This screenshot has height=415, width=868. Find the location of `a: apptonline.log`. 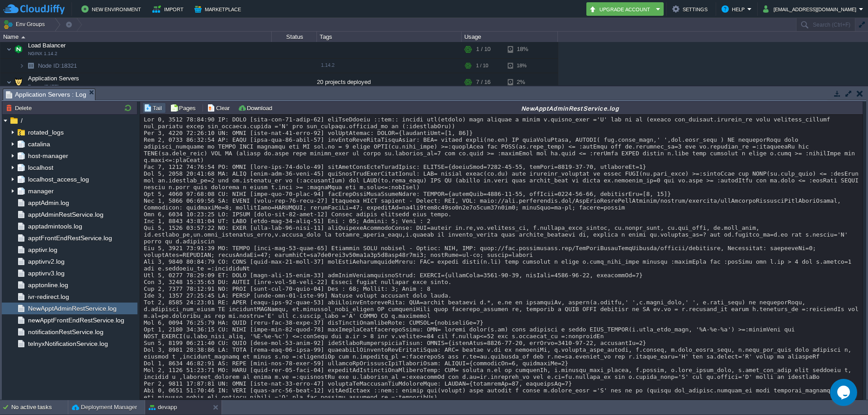

a: apptonline.log is located at coordinates (48, 285).